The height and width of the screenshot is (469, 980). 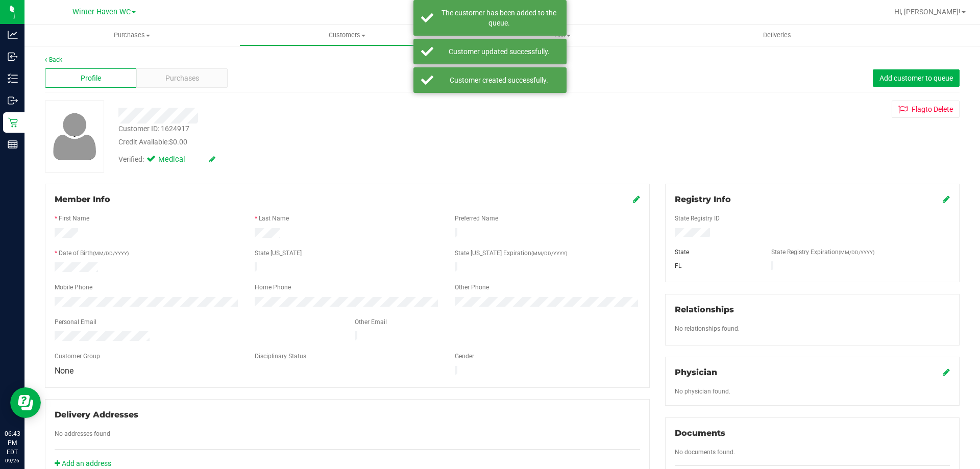 What do you see at coordinates (498, 51) in the screenshot?
I see `div: Customer updated successfully.` at bounding box center [498, 51].